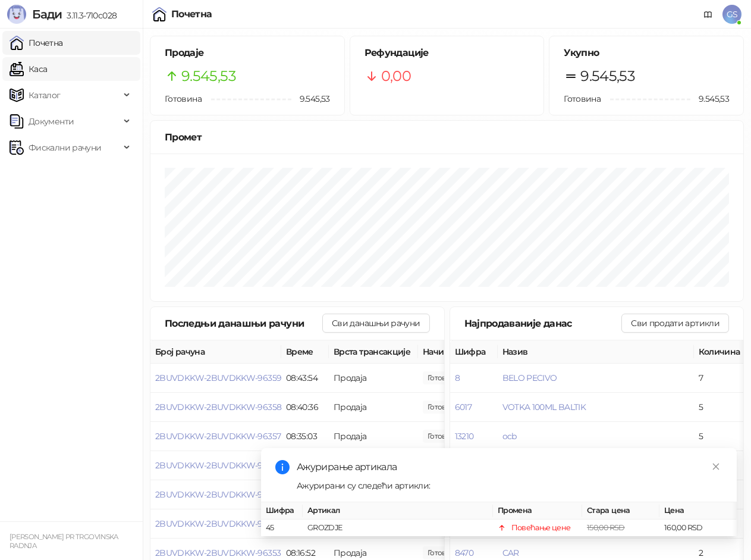 This screenshot has width=751, height=560. What do you see at coordinates (538, 510) in the screenshot?
I see `th: Промена` at bounding box center [538, 510].